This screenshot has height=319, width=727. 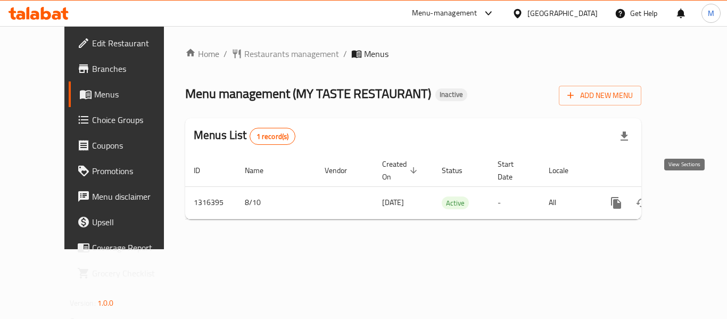 I want to click on th: Actions, so click(x=655, y=170).